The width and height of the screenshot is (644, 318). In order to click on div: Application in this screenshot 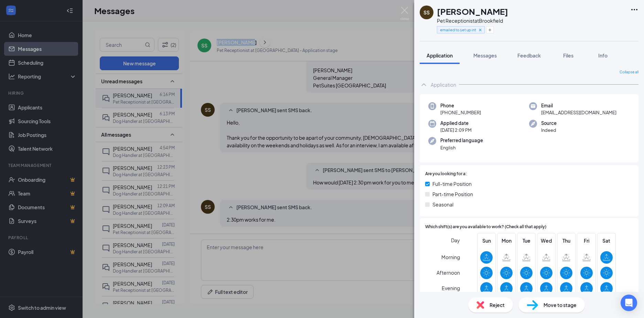, I will do `click(443, 84)`.